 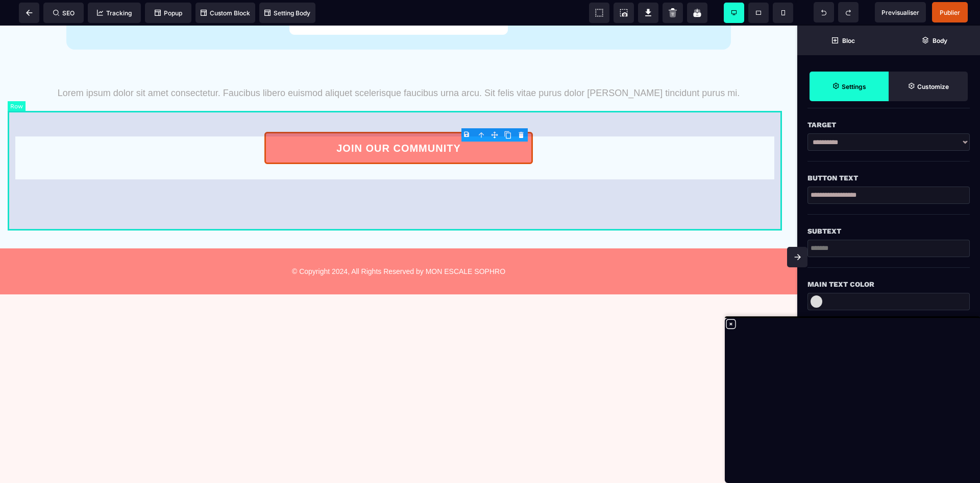 I want to click on div: Button Text, so click(x=889, y=178).